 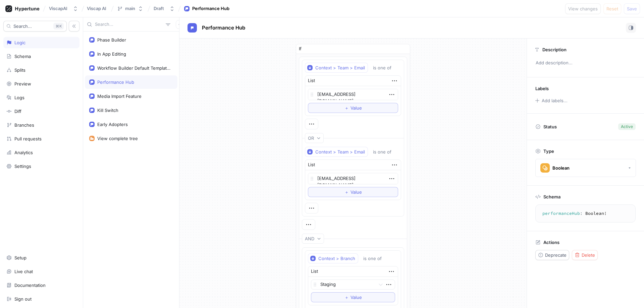 I want to click on button: Boolean, so click(x=586, y=168).